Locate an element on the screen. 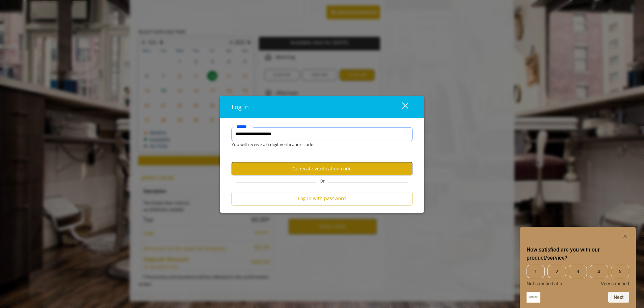 The image size is (644, 308). div: close dialog is located at coordinates (401, 107).